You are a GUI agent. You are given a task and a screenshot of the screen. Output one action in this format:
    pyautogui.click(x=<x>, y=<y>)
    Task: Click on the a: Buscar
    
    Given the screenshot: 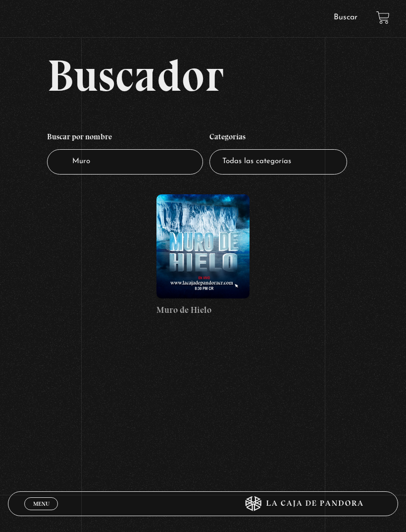 What is the action you would take?
    pyautogui.click(x=346, y=18)
    